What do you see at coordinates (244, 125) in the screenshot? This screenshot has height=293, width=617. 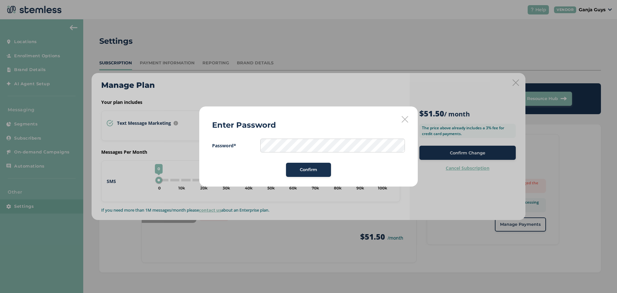 I see `h2: Enter Password` at bounding box center [244, 125].